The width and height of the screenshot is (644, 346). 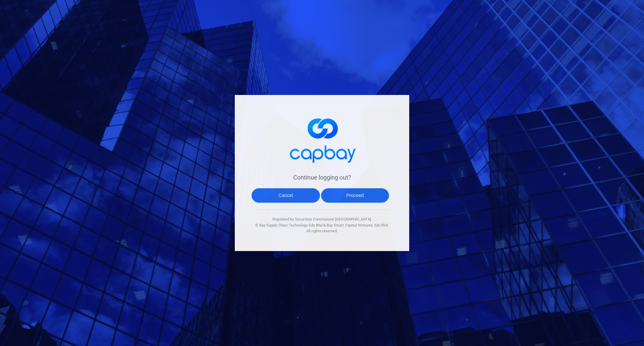 What do you see at coordinates (322, 177) in the screenshot?
I see `h4: Continue logging out?` at bounding box center [322, 177].